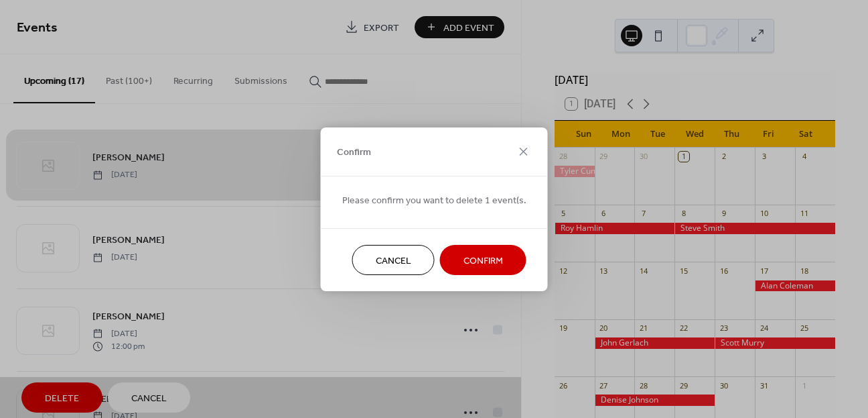 The height and width of the screenshot is (418, 868). I want to click on span: Please confirm you want to delete 1 event(s., so click(434, 200).